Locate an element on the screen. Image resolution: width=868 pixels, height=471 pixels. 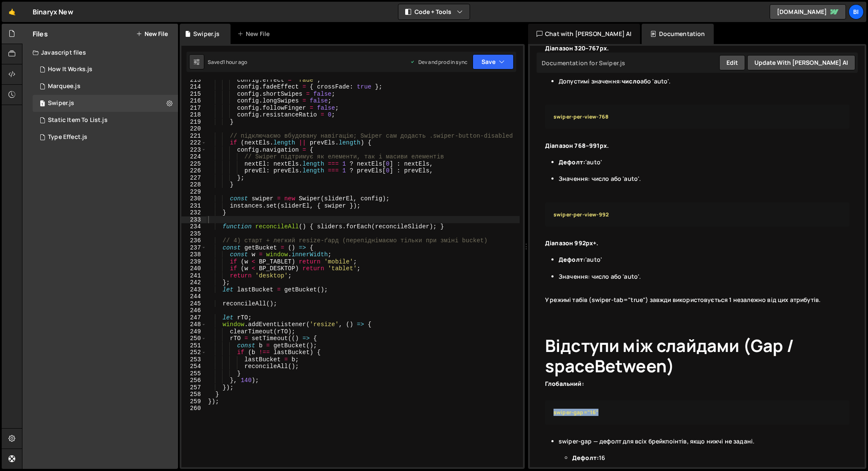
div: Javascript files is located at coordinates (100, 52).